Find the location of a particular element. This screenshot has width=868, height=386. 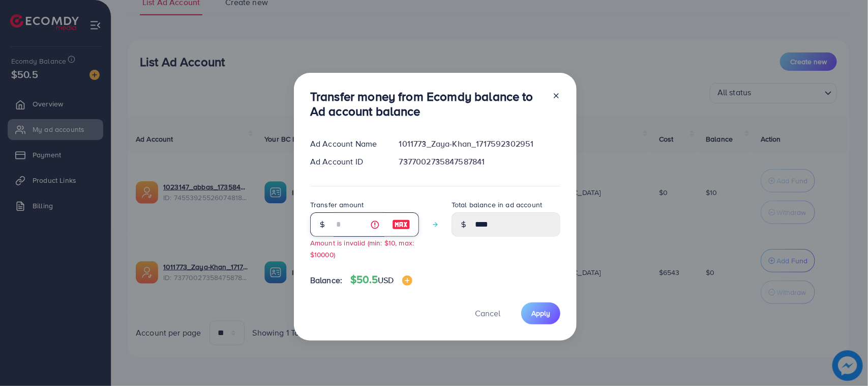

small: Amount is invalid (min: $10, max: $10000) is located at coordinates (362, 248).